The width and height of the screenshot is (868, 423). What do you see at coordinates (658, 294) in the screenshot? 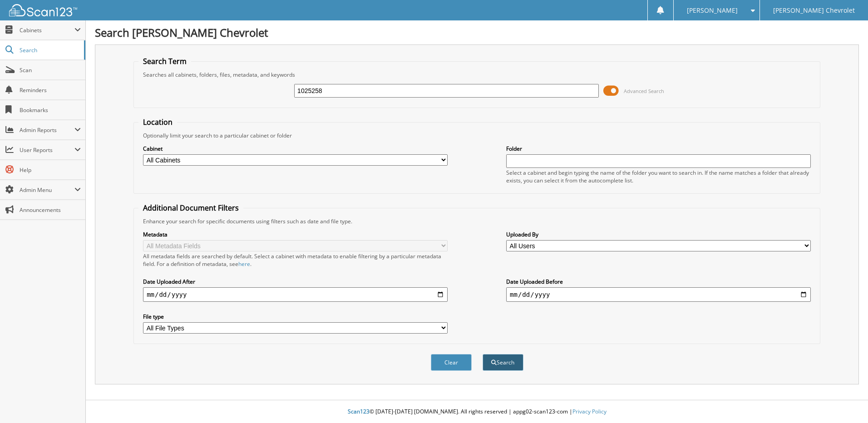
I see `input: end` at bounding box center [658, 294].